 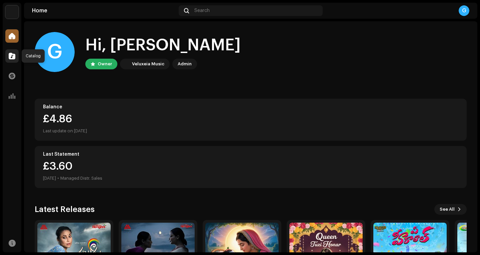 What do you see at coordinates (105, 64) in the screenshot?
I see `div: Owner` at bounding box center [105, 64].